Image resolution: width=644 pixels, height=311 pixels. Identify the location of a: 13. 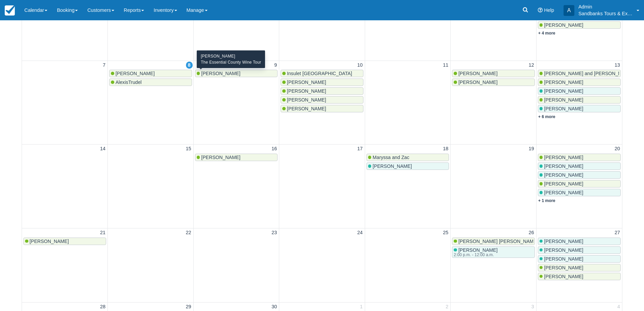
(617, 66).